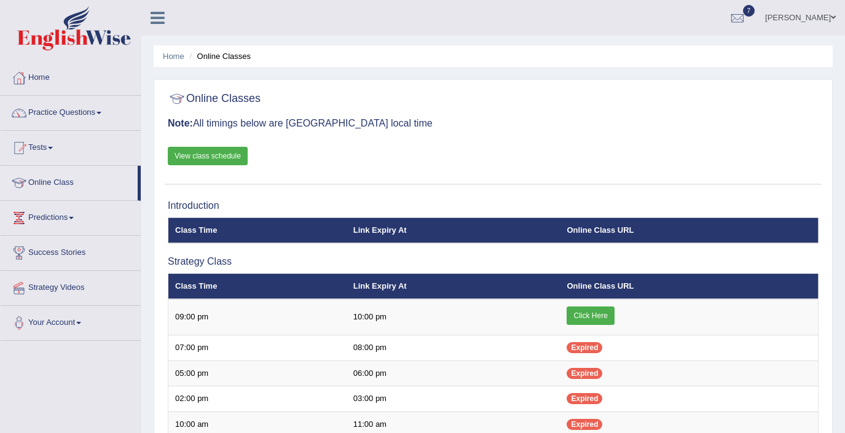 This screenshot has height=433, width=845. What do you see at coordinates (71, 146) in the screenshot?
I see `a: Tests` at bounding box center [71, 146].